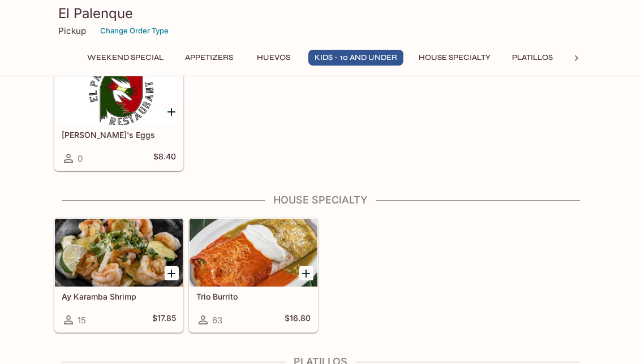  Describe the element at coordinates (119, 296) in the screenshot. I see `h5: Ay Karamba Shrimp` at that location.